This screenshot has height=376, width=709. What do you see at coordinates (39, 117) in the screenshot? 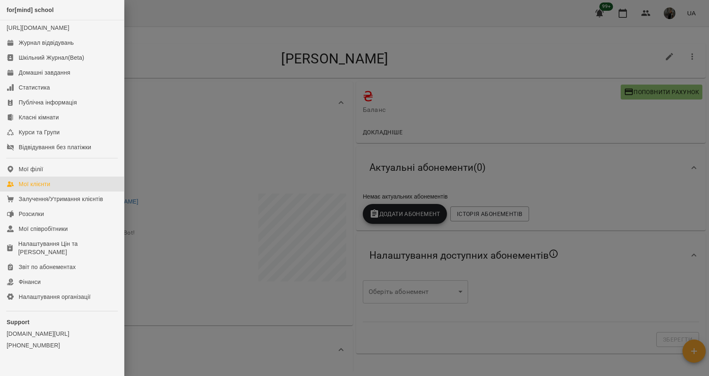
I see `div: Класні кімнати` at bounding box center [39, 117].